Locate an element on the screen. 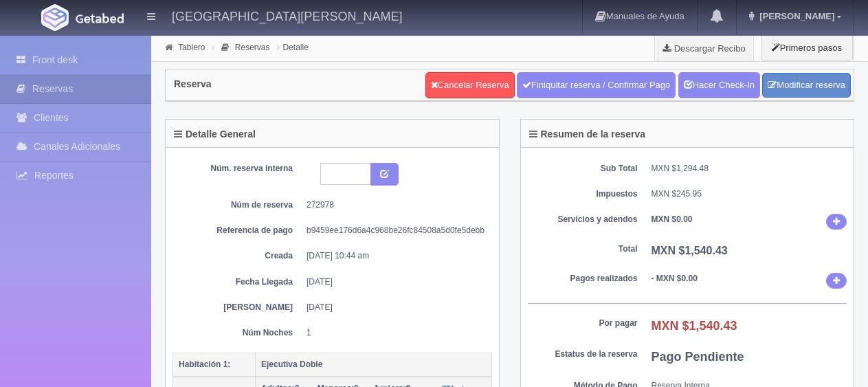 The width and height of the screenshot is (868, 387). a: Reservas is located at coordinates (252, 47).